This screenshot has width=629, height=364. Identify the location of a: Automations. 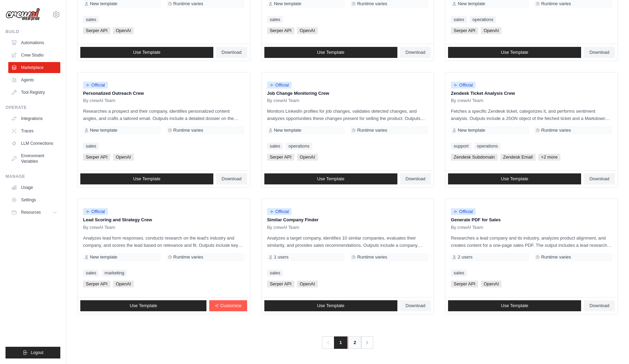
(34, 43).